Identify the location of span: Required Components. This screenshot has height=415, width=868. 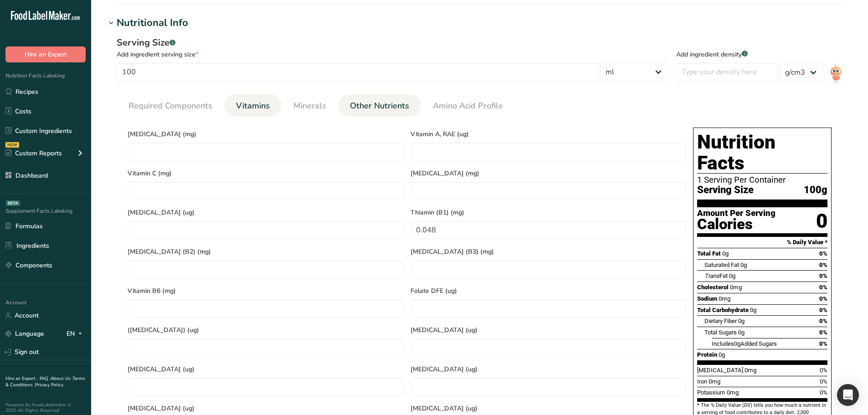
(170, 105).